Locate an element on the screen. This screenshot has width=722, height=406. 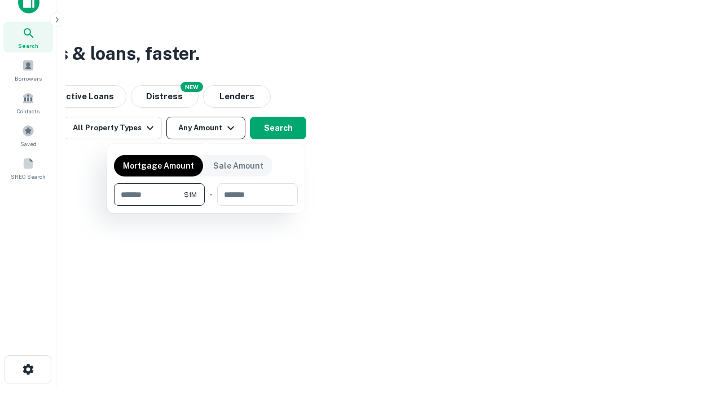
p: Mortgage Amount is located at coordinates (159, 166).